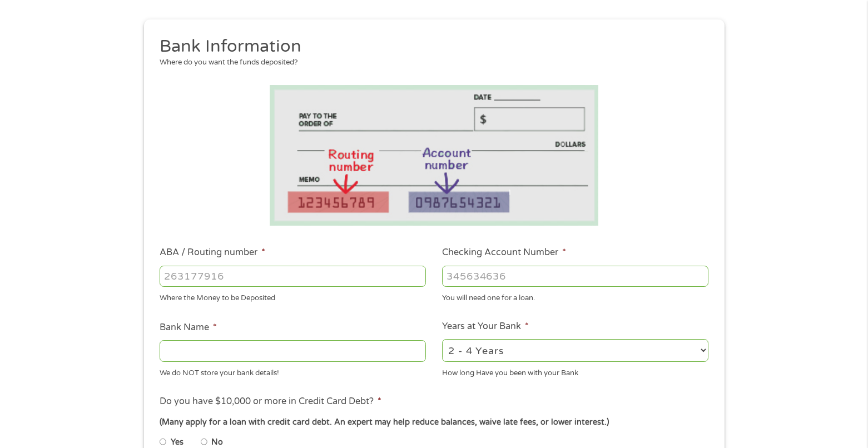  Describe the element at coordinates (292, 371) in the screenshot. I see `div: We do NOT store your bank details!` at that location.